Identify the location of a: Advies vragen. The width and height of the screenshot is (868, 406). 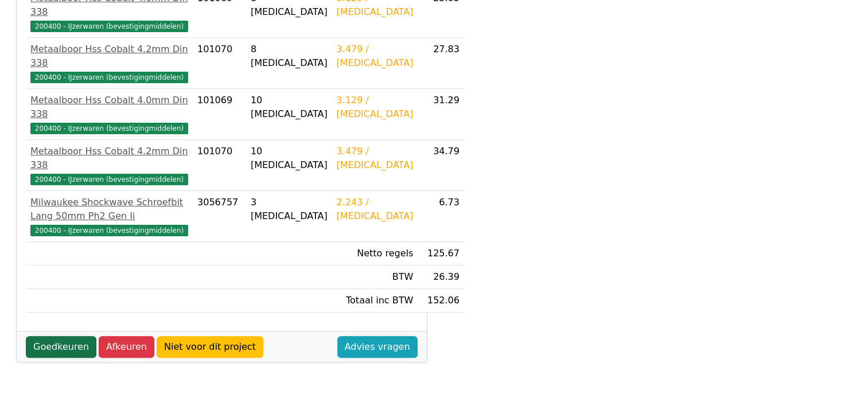
(378, 347).